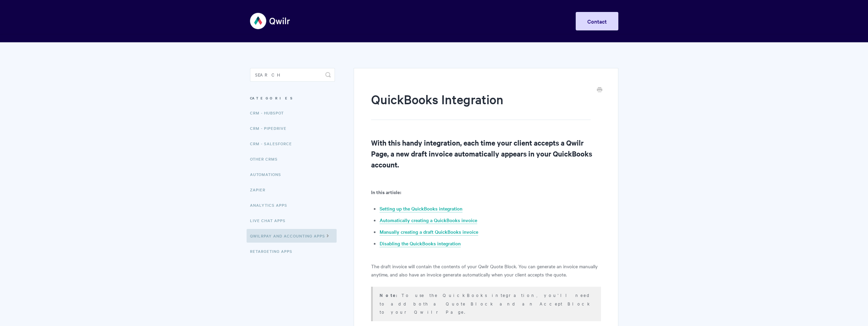 The image size is (868, 326). Describe the element at coordinates (486, 270) in the screenshot. I see `p: The draft invoice will contain the contents of your Qwilr Quote Block. You can generate an invoic...` at that location.